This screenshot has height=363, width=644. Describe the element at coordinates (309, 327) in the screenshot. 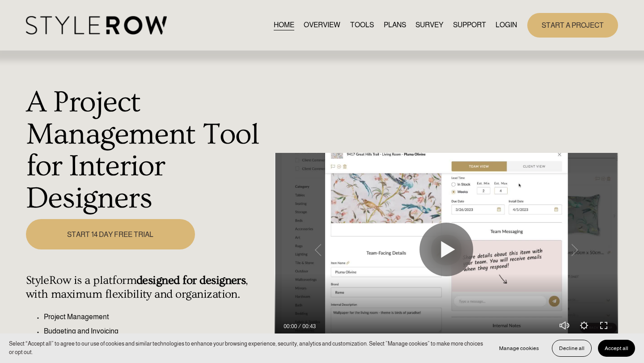

I see `div: Duration` at that location.